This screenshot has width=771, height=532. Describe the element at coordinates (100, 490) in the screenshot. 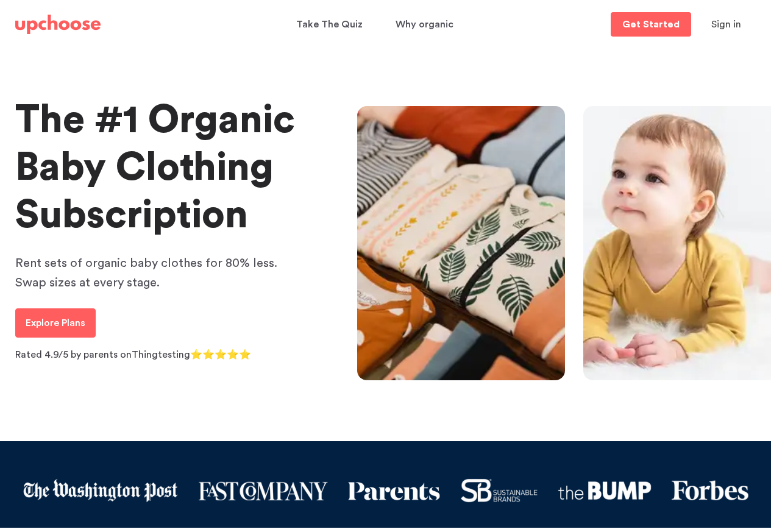

I see `img: Washington post logo` at that location.